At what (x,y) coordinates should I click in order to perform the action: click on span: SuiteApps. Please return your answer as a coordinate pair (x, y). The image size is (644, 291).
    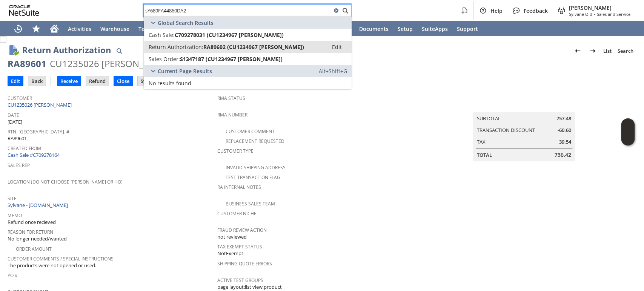
    Looking at the image, I should click on (435, 28).